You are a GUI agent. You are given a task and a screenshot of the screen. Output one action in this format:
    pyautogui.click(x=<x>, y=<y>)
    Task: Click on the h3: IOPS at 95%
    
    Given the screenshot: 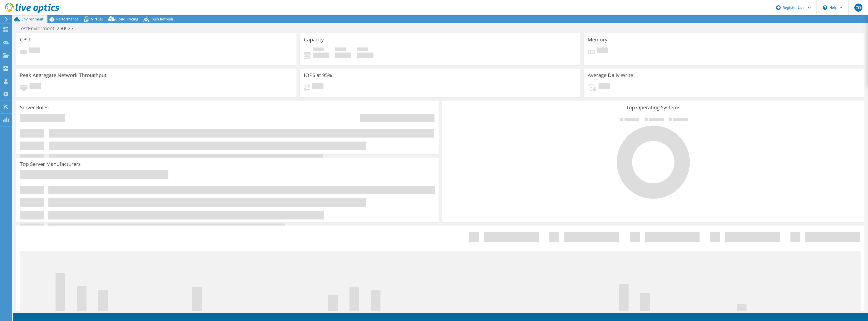 What is the action you would take?
    pyautogui.click(x=318, y=75)
    